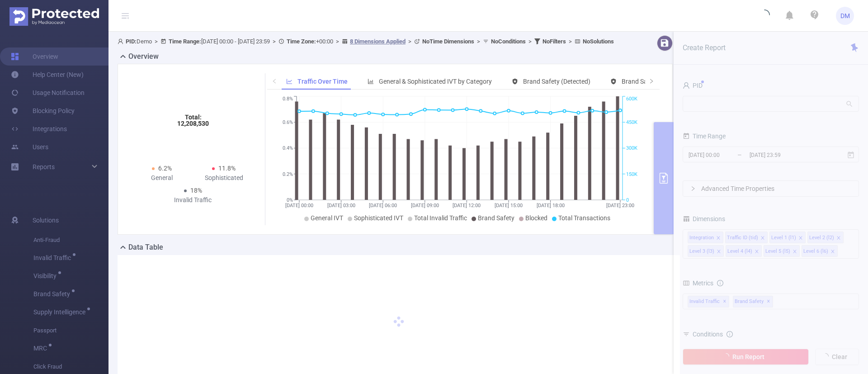 This screenshot has width=868, height=374. Describe the element at coordinates (651, 81) in the screenshot. I see `i: icon: right` at that location.